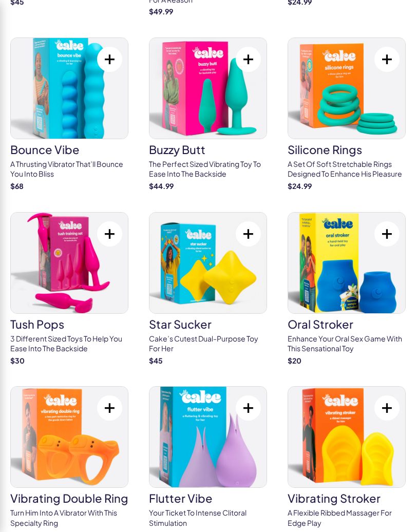 This screenshot has width=416, height=532. What do you see at coordinates (69, 289) in the screenshot?
I see `a: tush popstush pops3 different sized toys to help you ease into the backside$30` at bounding box center [69, 289].